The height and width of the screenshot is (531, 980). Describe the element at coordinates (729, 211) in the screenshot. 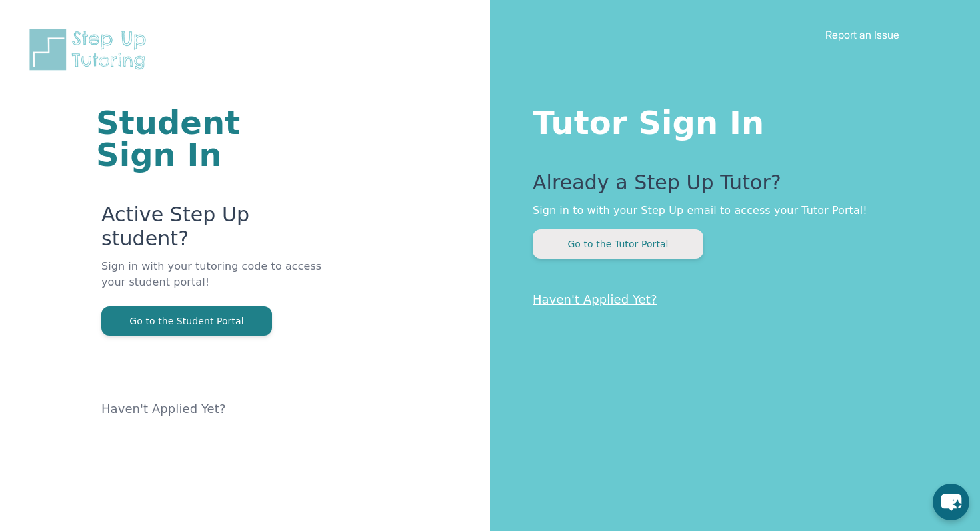

I see `p: Sign in to with your Step Up email to access your Tutor Portal!` at that location.